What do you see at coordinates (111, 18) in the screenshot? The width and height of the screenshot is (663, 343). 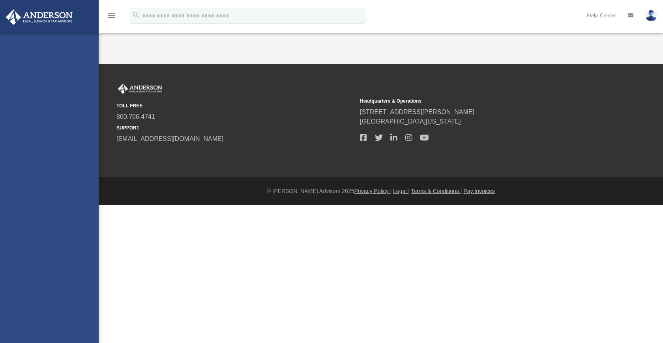 I see `a: menu` at bounding box center [111, 18].